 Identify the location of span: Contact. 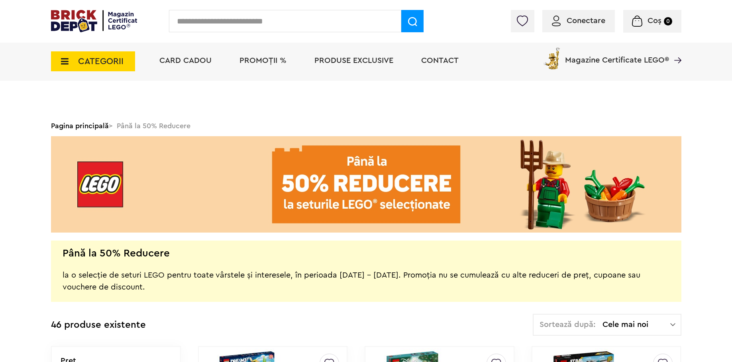
(440, 61).